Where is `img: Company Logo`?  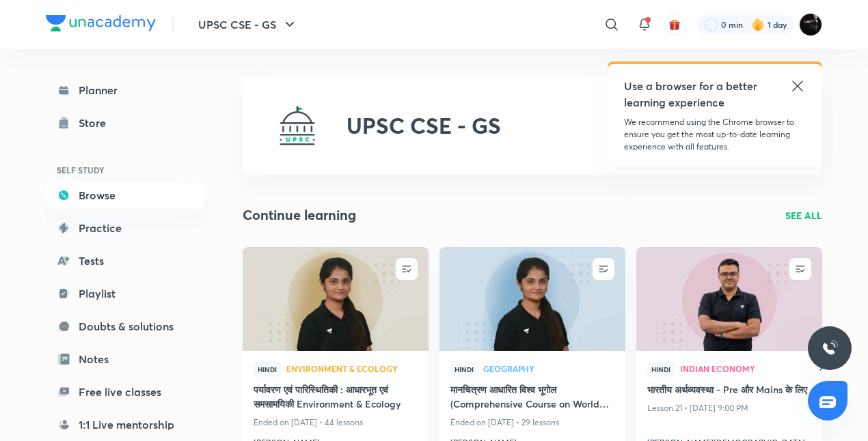 img: Company Logo is located at coordinates (101, 23).